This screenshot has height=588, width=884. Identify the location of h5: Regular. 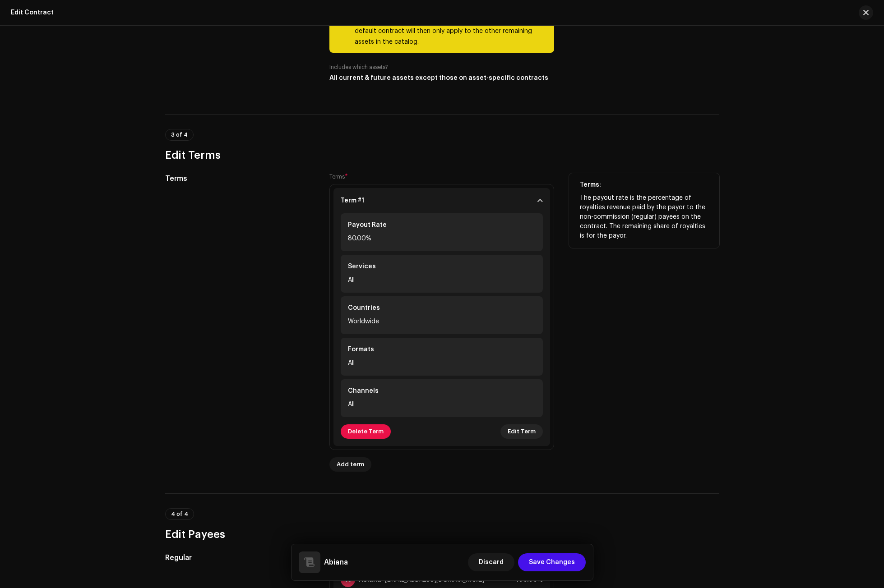
(240, 558).